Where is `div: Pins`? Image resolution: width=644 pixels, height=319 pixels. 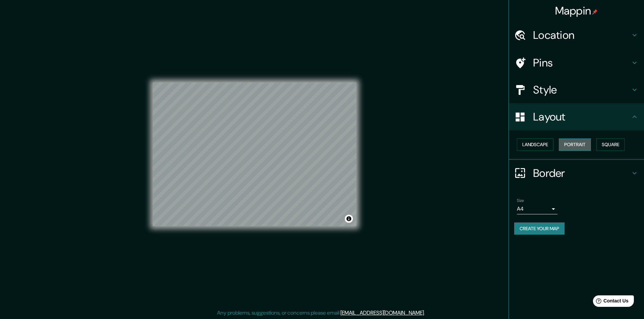 div: Pins is located at coordinates (576, 63).